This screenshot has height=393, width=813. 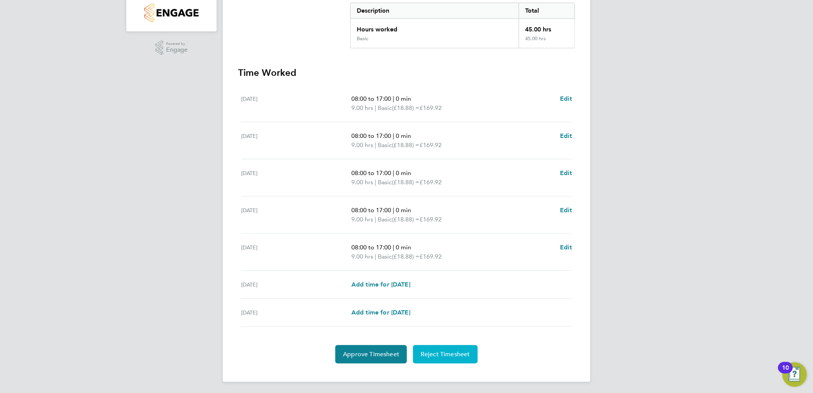 What do you see at coordinates (177, 50) in the screenshot?
I see `span: Engage` at bounding box center [177, 50].